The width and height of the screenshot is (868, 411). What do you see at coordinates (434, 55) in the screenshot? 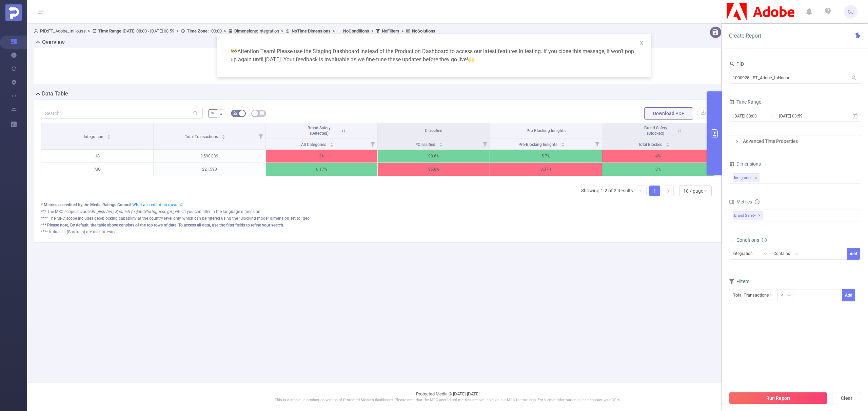
I see `div: Attention Team! Please use the Staging Dashboard instead of the Production Dashboard to access ou...` at bounding box center [434, 55].